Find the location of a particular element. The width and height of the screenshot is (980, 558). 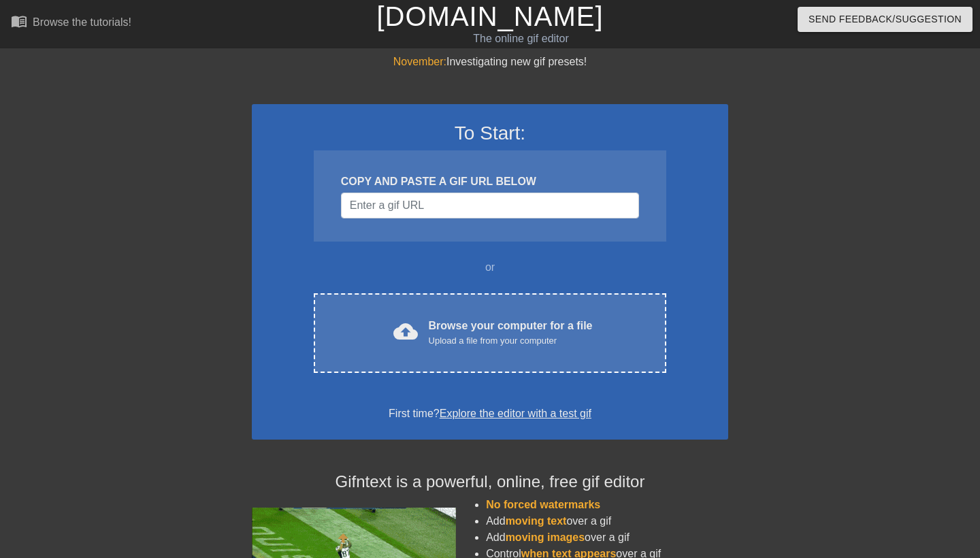

div: Browse your computer for a file is located at coordinates (511, 332).